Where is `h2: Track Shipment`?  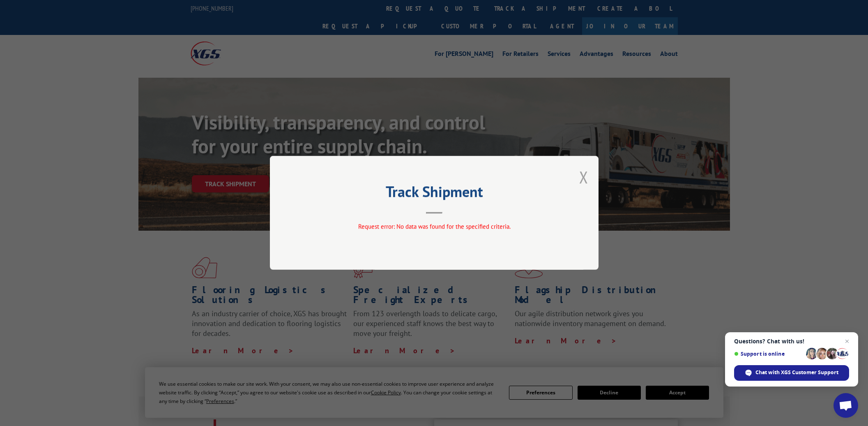 h2: Track Shipment is located at coordinates (434, 193).